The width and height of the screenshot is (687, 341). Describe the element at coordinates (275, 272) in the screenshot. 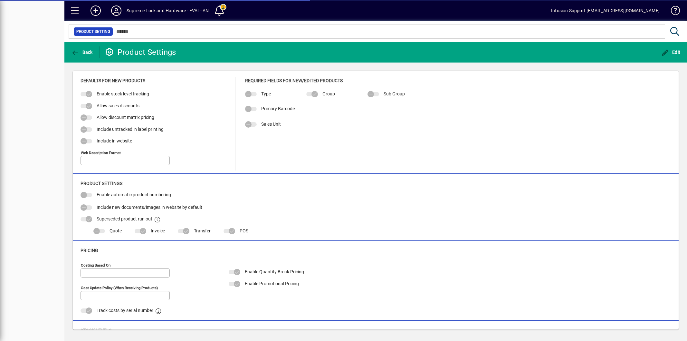

I see `span: Enable Quantity Break Pricing` at that location.